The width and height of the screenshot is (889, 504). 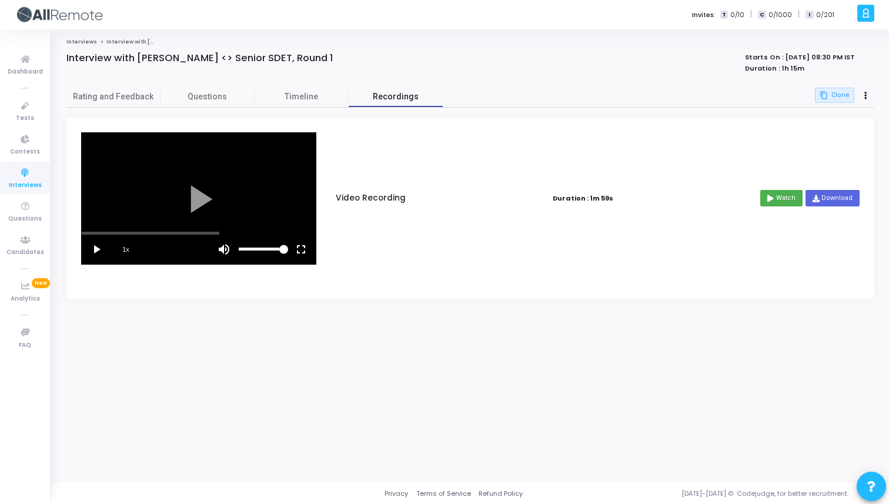 I want to click on a: Refund Policy, so click(x=501, y=494).